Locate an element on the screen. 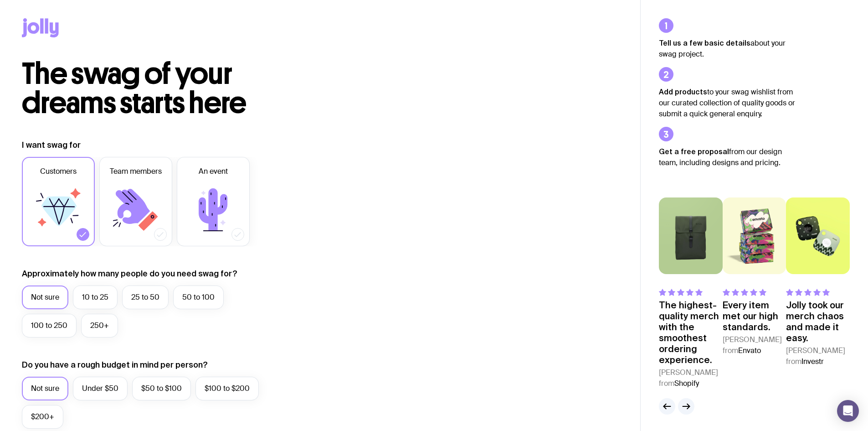  strong: Tell us a few basic details is located at coordinates (705, 43).